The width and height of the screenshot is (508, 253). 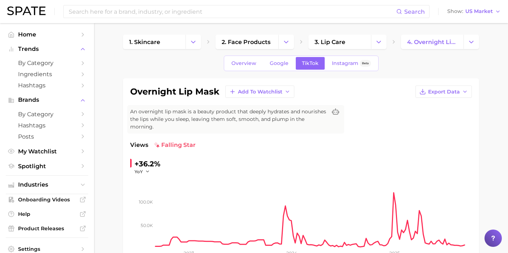 What do you see at coordinates (47, 74) in the screenshot?
I see `a: Ingredients` at bounding box center [47, 74].